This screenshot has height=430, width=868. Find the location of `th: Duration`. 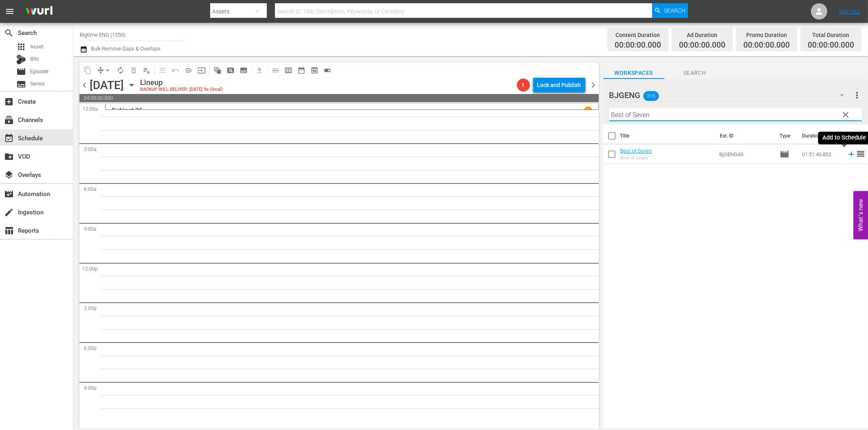

th: Duration is located at coordinates (821, 136).